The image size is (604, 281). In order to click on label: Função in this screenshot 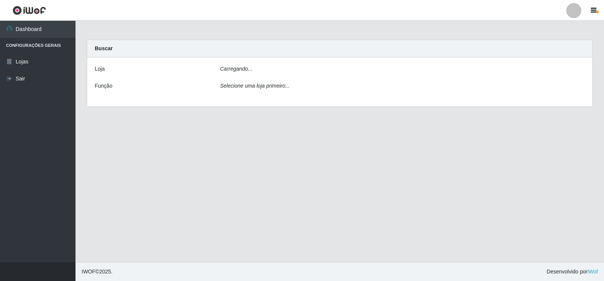, I will do `click(103, 86)`.